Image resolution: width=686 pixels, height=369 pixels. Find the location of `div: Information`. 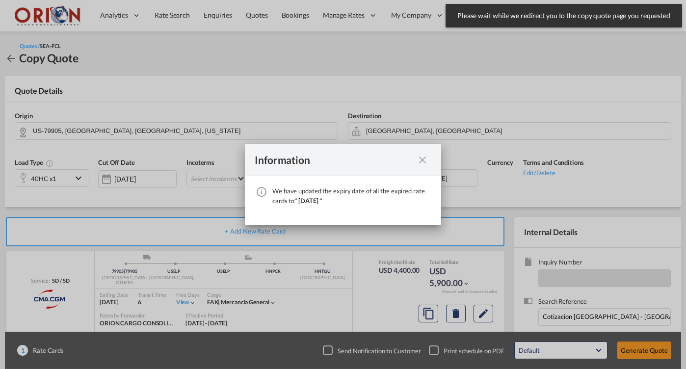

div: Information is located at coordinates (334, 159).